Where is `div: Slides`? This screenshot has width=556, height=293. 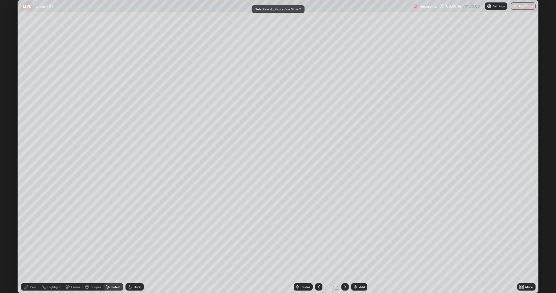
div: Slides is located at coordinates (306, 287).